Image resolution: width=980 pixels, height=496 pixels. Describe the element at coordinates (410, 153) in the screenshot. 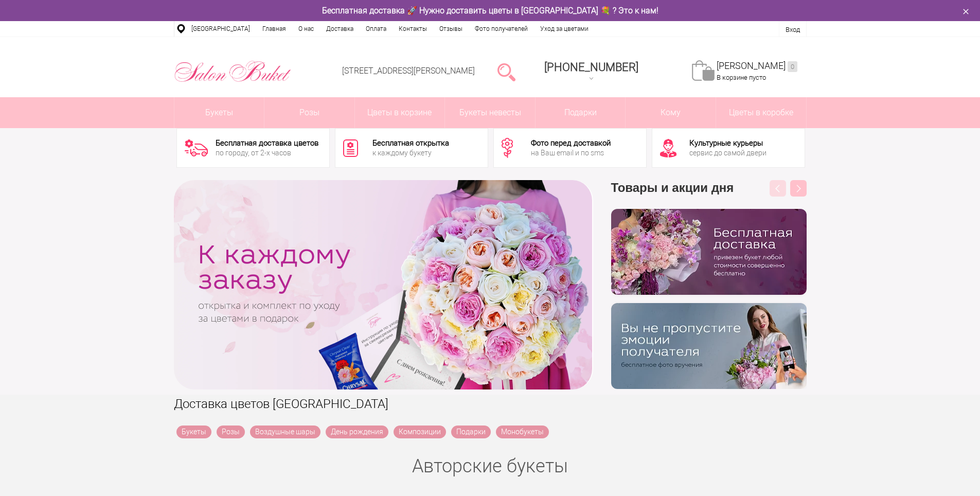

I see `div: к каждому букету` at that location.